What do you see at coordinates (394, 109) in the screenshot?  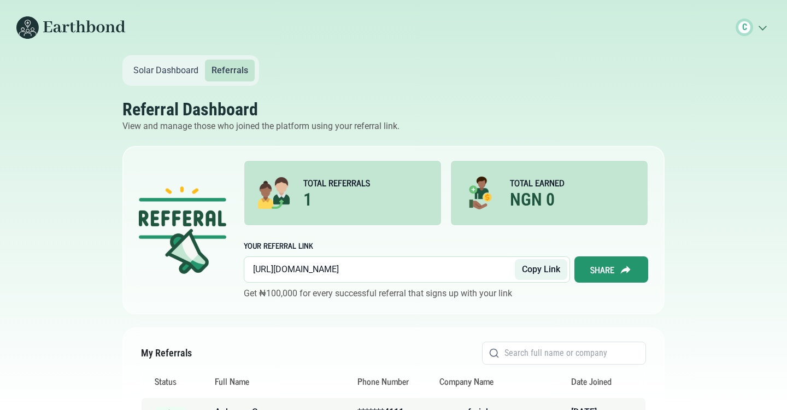 I see `h2: Referral Dashboard` at bounding box center [394, 109].